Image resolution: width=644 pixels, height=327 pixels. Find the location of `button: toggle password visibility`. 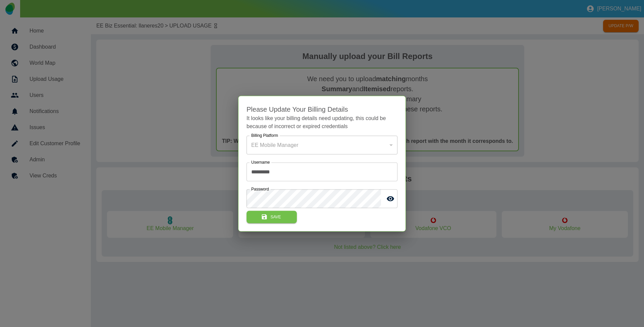

button: toggle password visibility is located at coordinates (390, 199).